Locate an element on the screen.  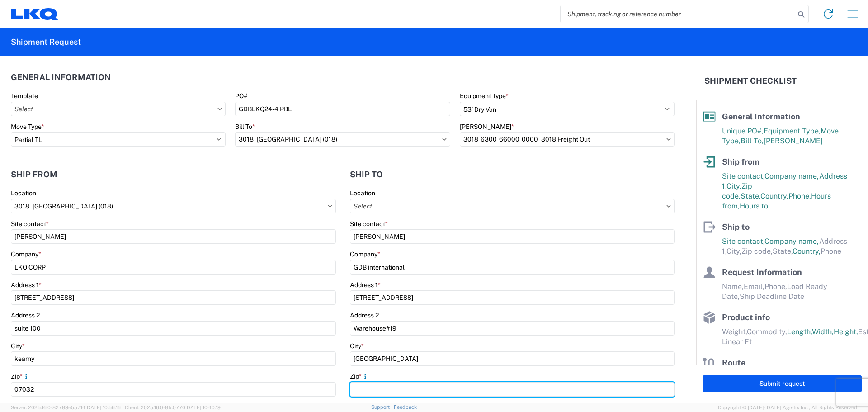
label: Move Type is located at coordinates (27, 127).